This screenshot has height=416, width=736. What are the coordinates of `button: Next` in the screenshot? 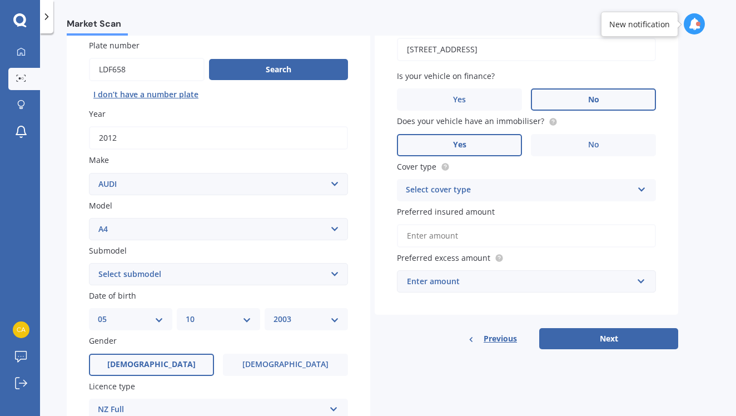 It's located at (608, 338).